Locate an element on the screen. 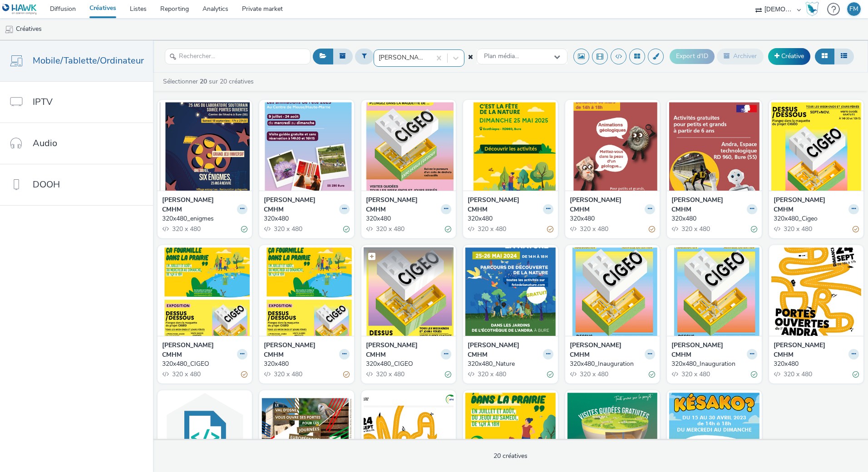 The height and width of the screenshot is (472, 868). a: Créative is located at coordinates (789, 57).